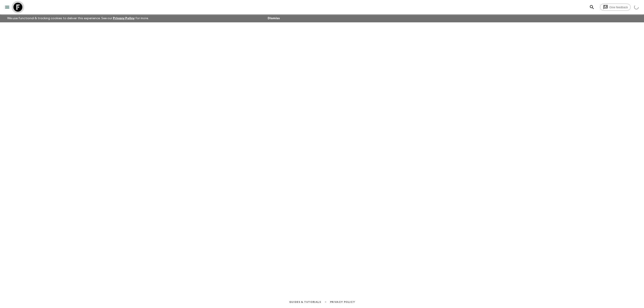 Image resolution: width=644 pixels, height=308 pixels. What do you see at coordinates (305, 302) in the screenshot?
I see `a: Guides & Tutorials` at bounding box center [305, 302].